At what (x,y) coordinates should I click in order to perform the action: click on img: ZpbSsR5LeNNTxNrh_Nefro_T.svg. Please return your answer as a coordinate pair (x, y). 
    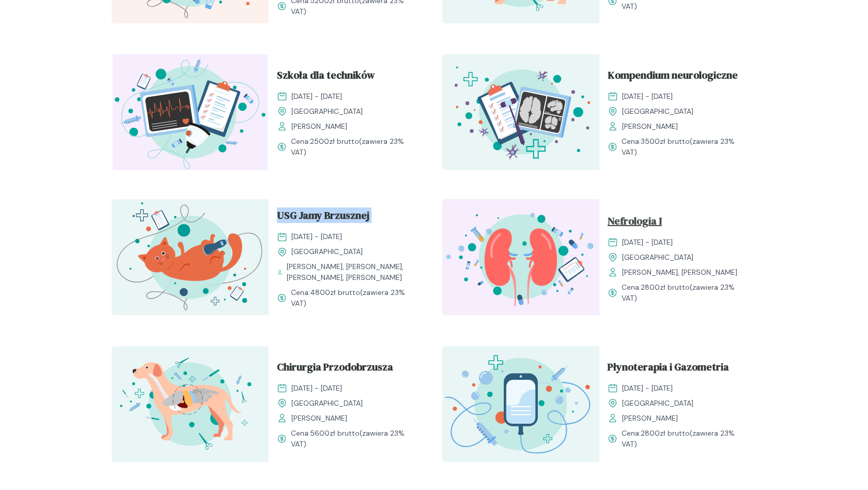
    Looking at the image, I should click on (520, 257).